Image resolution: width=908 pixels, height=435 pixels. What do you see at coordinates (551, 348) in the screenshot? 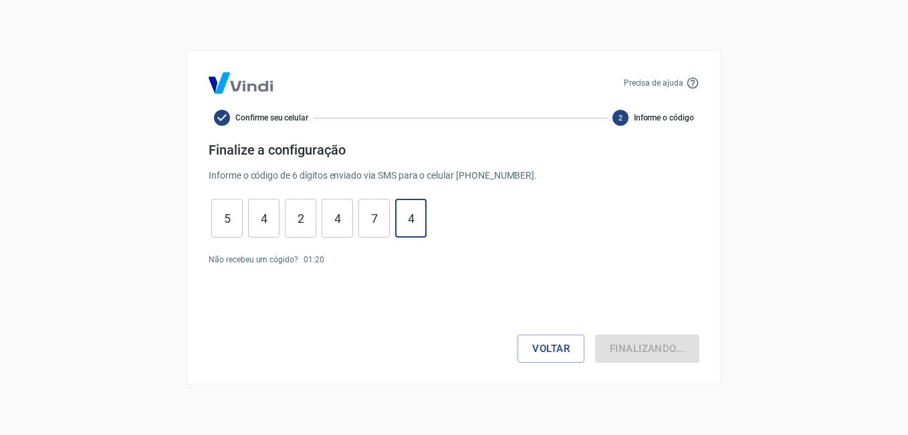
I see `button: Voltar` at bounding box center [551, 348].